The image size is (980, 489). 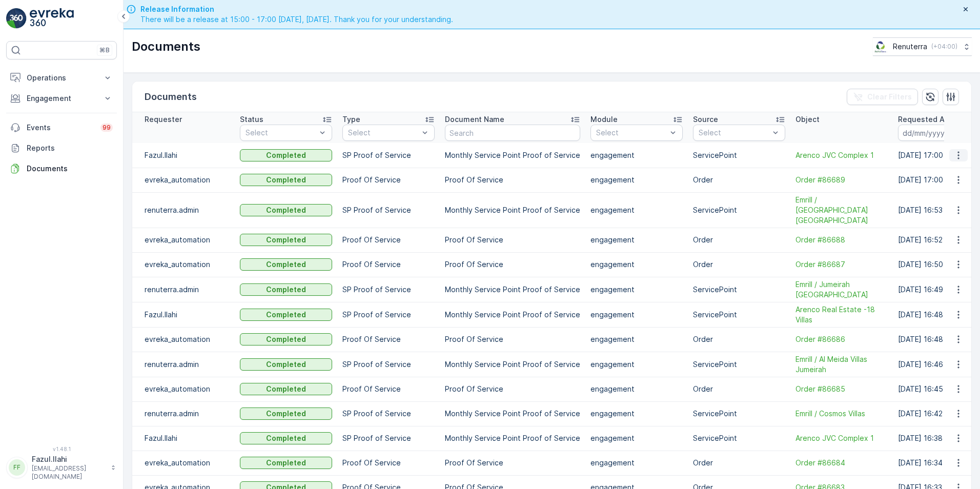 I want to click on a: Order #86684, so click(x=842, y=463).